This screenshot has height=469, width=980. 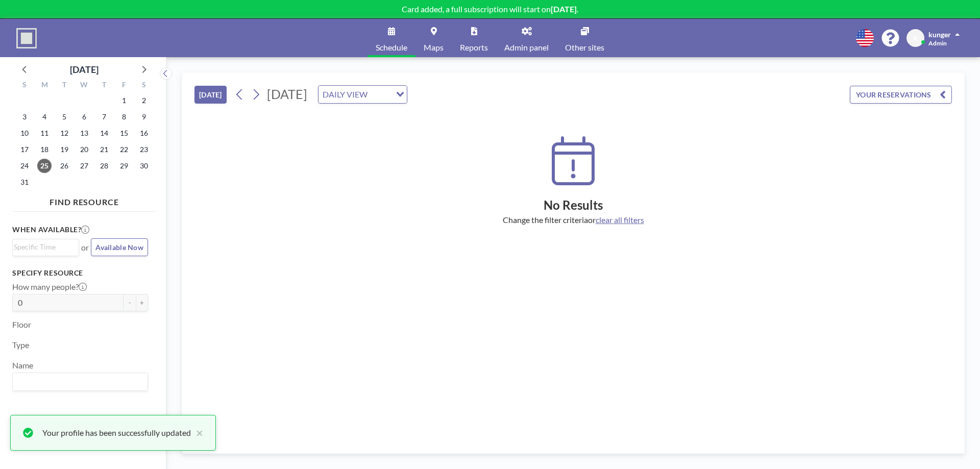 What do you see at coordinates (24, 182) in the screenshot?
I see `span: Sunday, August 31, 2025` at bounding box center [24, 182].